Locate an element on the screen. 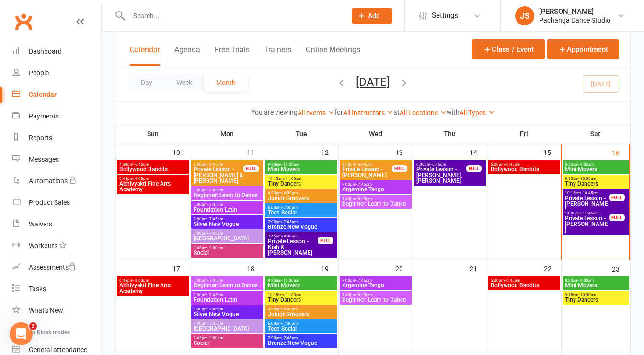  span: - 9:00pm is located at coordinates (215, 337).